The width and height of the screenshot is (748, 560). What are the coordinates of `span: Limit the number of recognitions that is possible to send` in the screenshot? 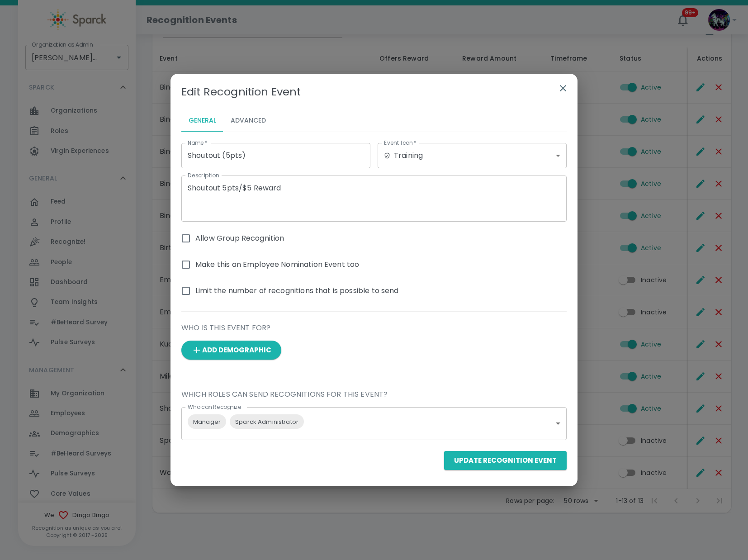 It's located at (298, 291).